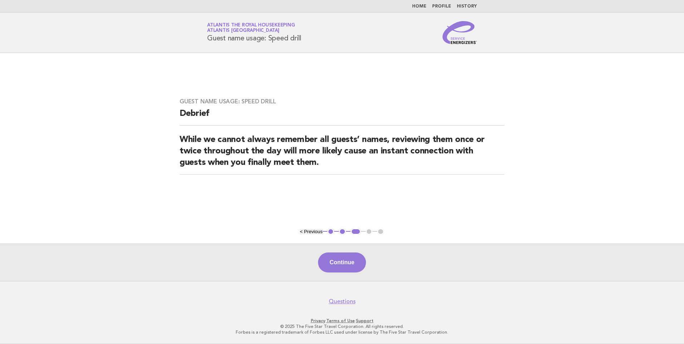 The width and height of the screenshot is (684, 344). Describe the element at coordinates (318, 321) in the screenshot. I see `a: Privacy` at that location.